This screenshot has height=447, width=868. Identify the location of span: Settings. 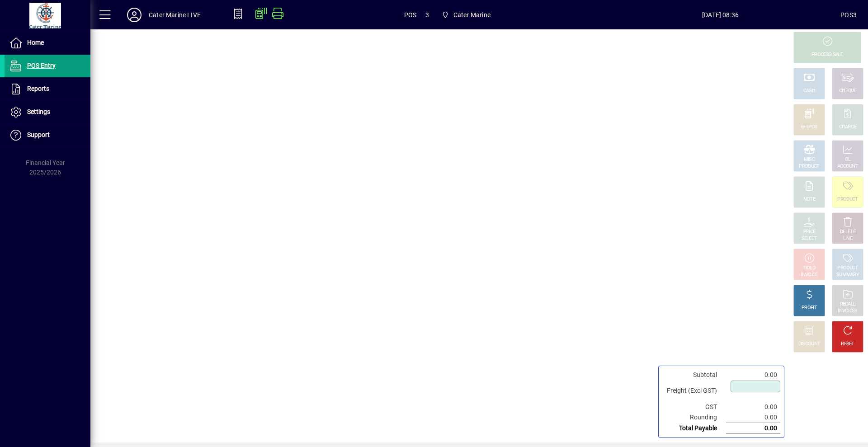
(39, 111).